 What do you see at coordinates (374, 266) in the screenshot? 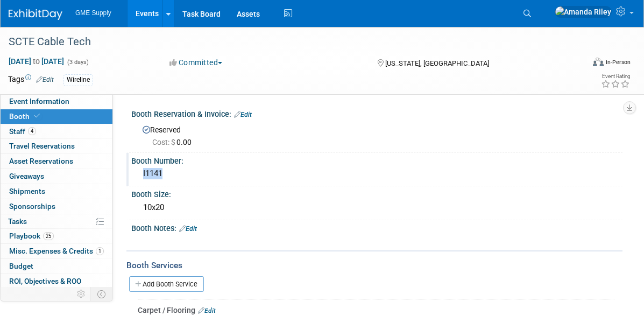
I see `div: Booth Services` at bounding box center [374, 266].